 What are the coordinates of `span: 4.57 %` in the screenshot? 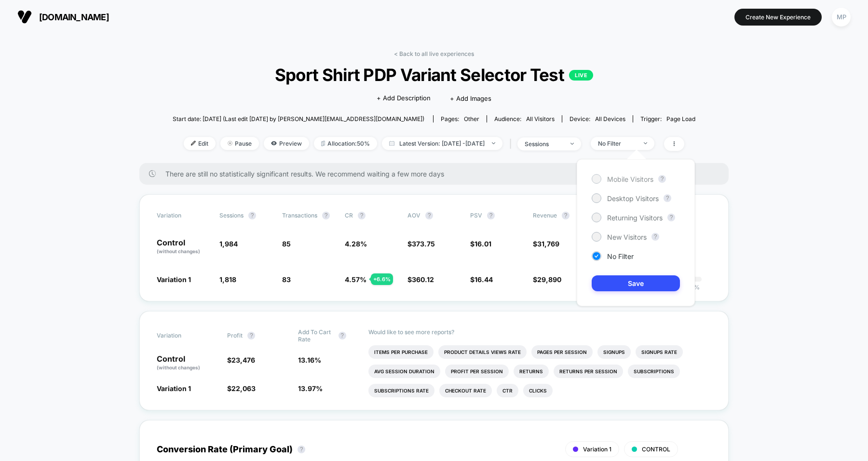 It's located at (355, 279).